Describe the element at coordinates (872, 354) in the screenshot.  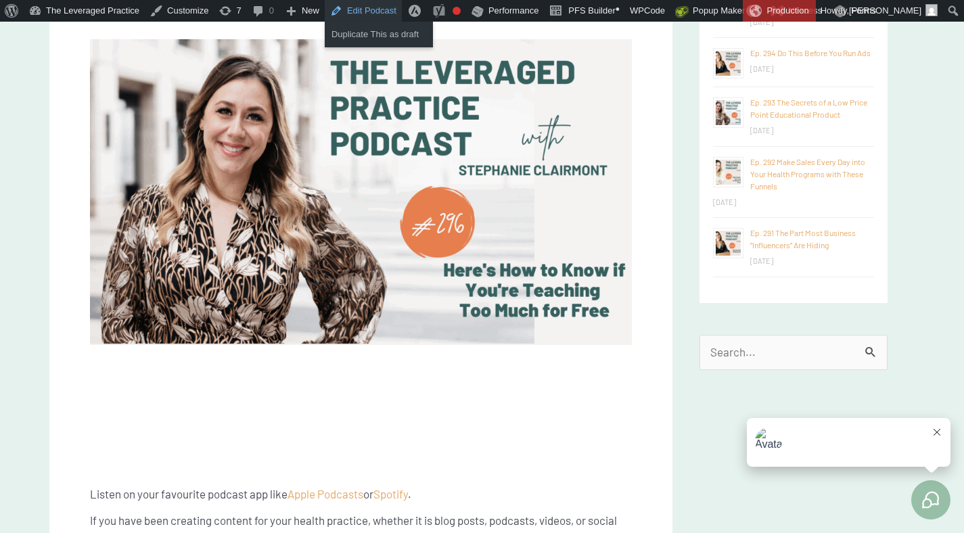
I see `input: Search` at that location.